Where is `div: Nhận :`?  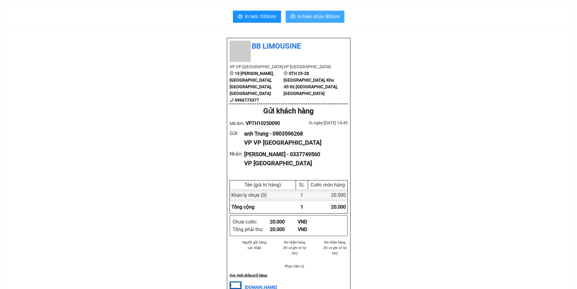 div: Nhận : is located at coordinates (237, 154).